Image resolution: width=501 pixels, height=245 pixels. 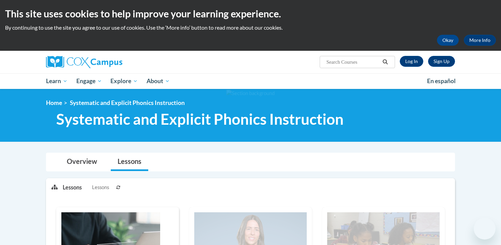 What do you see at coordinates (89, 81) in the screenshot?
I see `span: Engage` at bounding box center [89, 81].